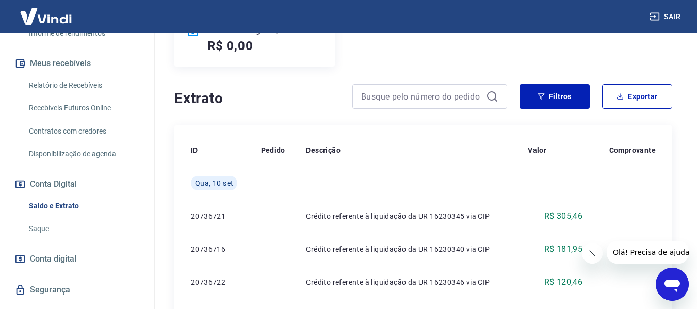  What do you see at coordinates (666, 17) in the screenshot?
I see `button: Sair` at bounding box center [666, 17].